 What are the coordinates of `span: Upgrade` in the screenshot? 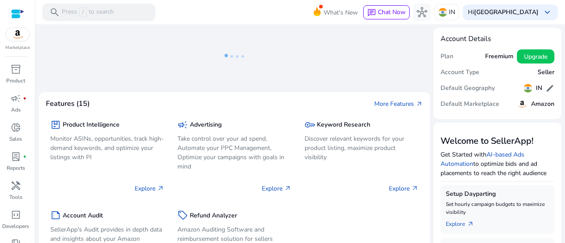 It's located at (536, 57).